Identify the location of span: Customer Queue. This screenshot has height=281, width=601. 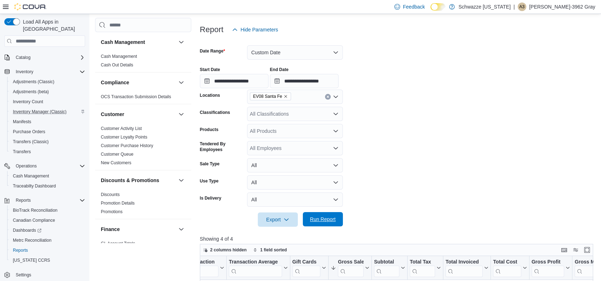
(117, 154).